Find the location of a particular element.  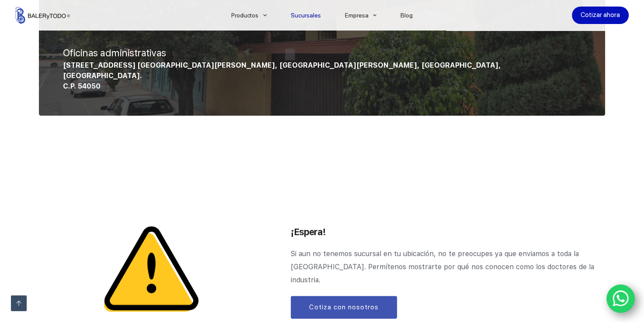

a: Cotizar ahora is located at coordinates (600, 15).